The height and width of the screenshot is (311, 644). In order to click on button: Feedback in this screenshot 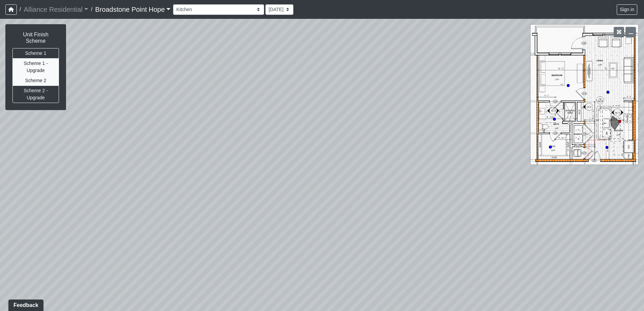, I will do `click(21, 8)`.